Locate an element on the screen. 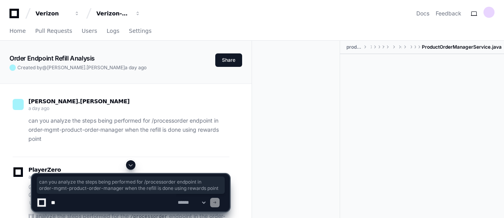  a: Home is located at coordinates (17, 31).